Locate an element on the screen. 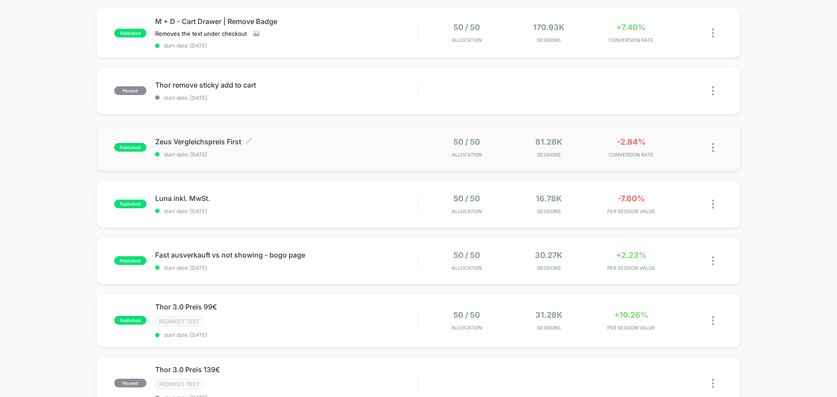  span: 170.93k is located at coordinates (549, 27).